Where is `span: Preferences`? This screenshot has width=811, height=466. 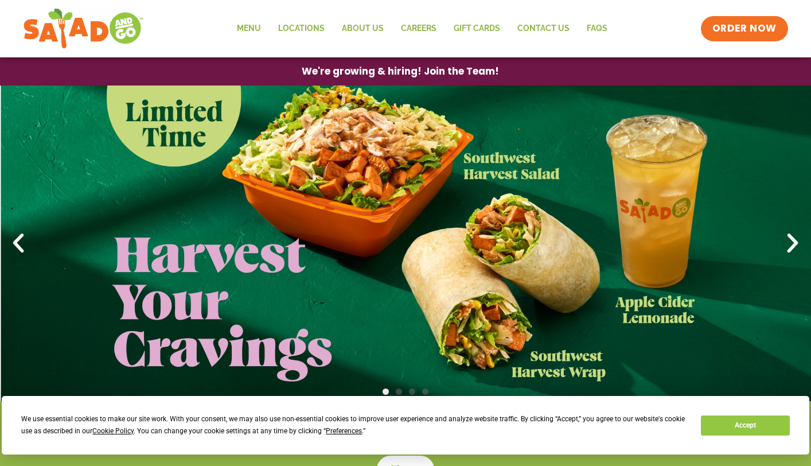 span: Preferences is located at coordinates (344, 431).